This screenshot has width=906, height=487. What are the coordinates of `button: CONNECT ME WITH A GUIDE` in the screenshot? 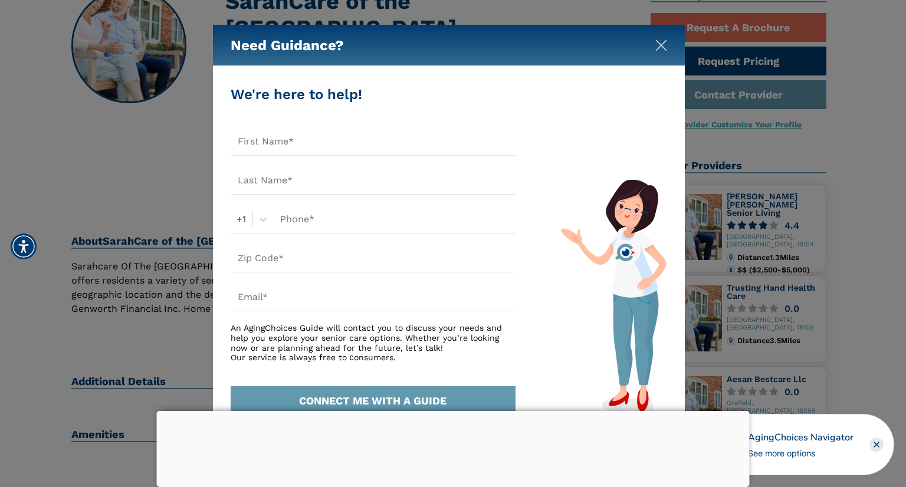 It's located at (373, 401).